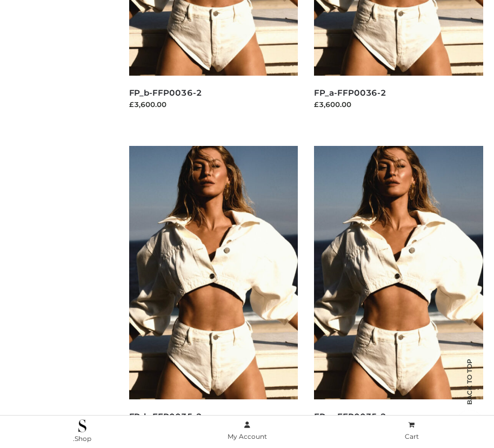 The height and width of the screenshot is (448, 494). Describe the element at coordinates (351, 416) in the screenshot. I see `a: FP_a-FFP0035-2` at that location.